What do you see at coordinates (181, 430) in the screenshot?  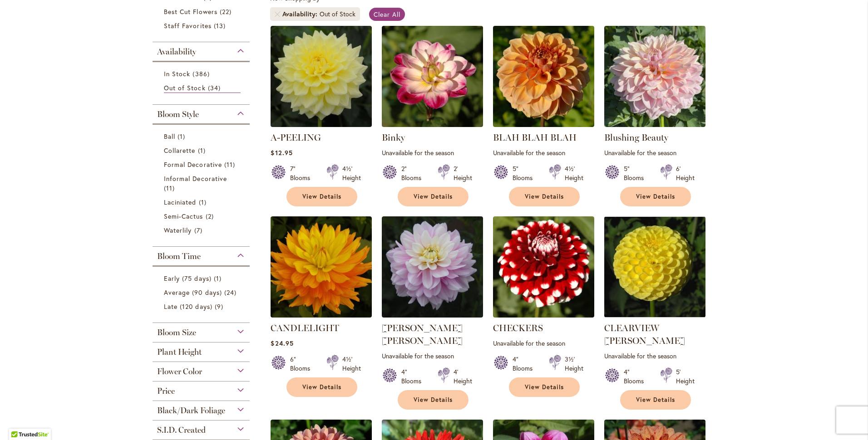 I see `span: S.I.D. Created` at bounding box center [181, 430].